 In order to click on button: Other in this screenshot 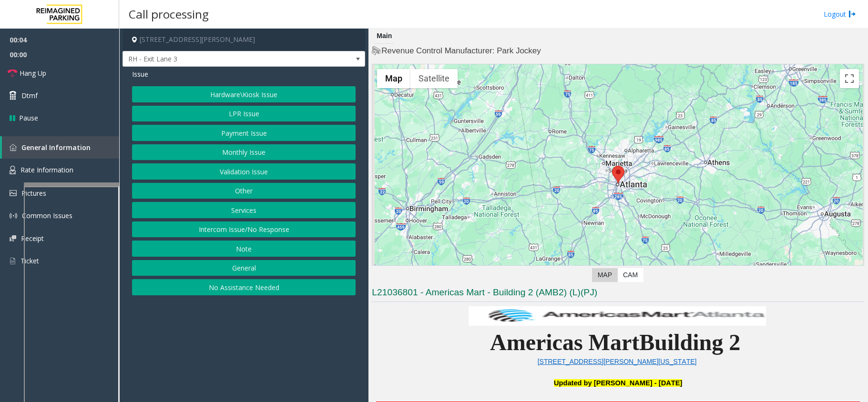, I will do `click(244, 191)`.